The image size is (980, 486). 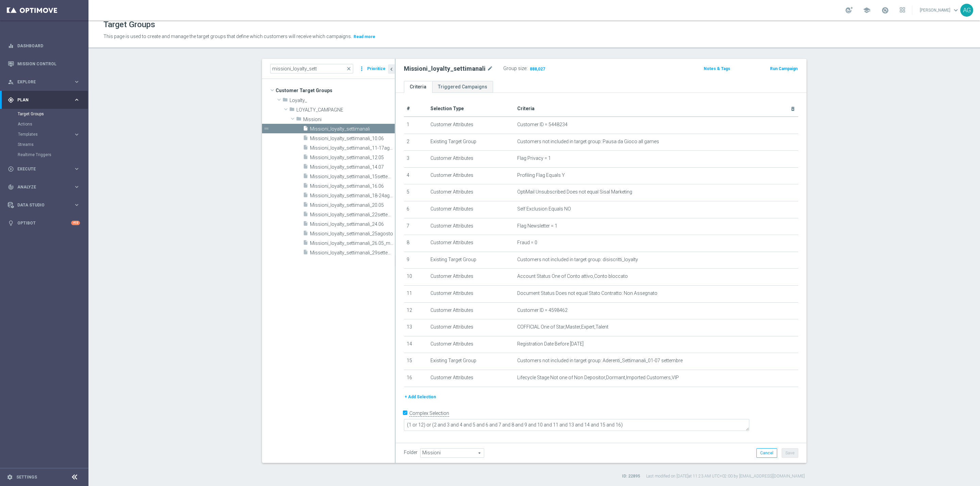 What do you see at coordinates (416, 378) in the screenshot?
I see `td: 16` at bounding box center [416, 378].